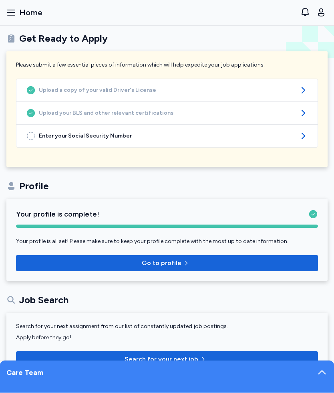  I want to click on span: Your profile is complete!, so click(58, 215).